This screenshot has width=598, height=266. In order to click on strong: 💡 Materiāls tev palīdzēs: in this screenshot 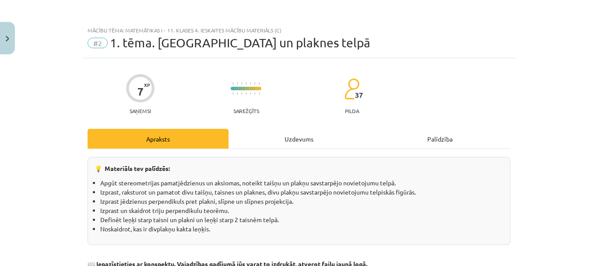, I will do `click(132, 168)`.